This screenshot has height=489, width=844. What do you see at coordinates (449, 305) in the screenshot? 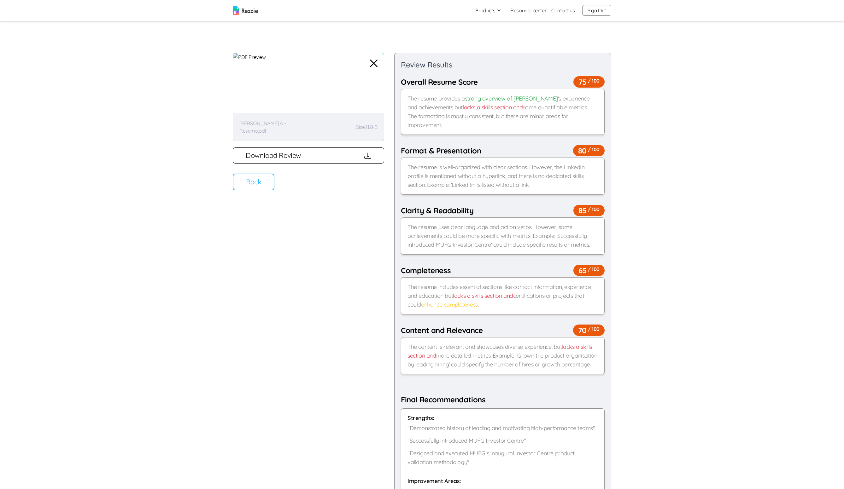
I see `span: enhance completeness` at bounding box center [449, 305].